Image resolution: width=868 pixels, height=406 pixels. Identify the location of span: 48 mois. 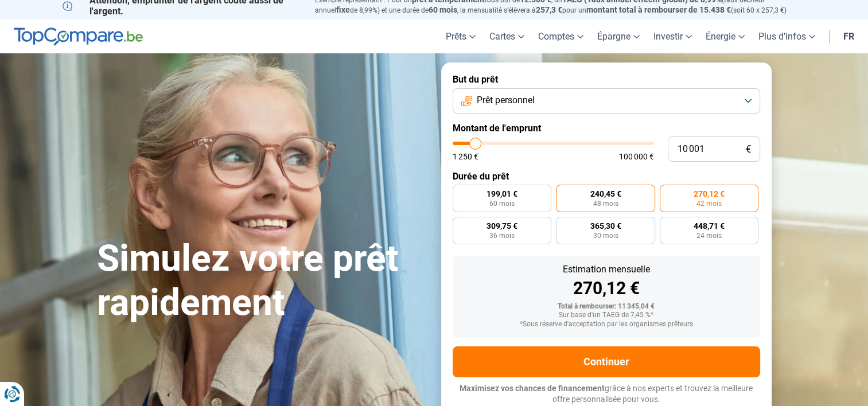
(606, 203).